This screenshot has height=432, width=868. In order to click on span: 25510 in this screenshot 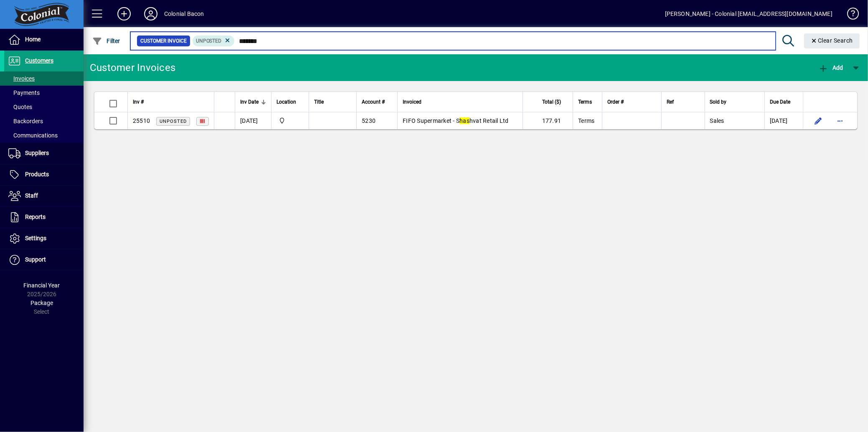, I will do `click(141, 120)`.